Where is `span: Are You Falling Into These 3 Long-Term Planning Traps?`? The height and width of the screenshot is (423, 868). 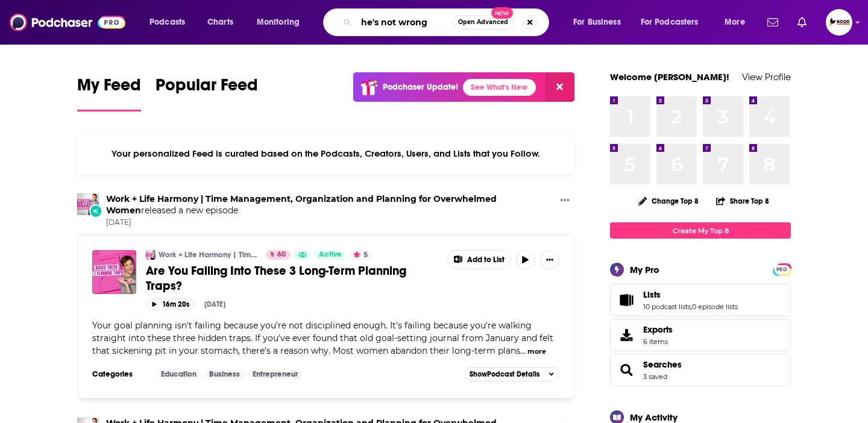 span: Are You Falling Into These 3 Long-Term Planning Traps? is located at coordinates (276, 278).